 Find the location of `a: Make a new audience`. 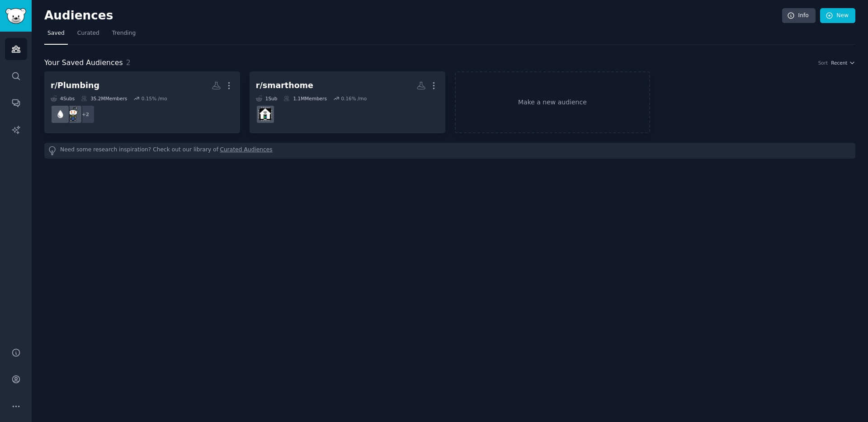

a: Make a new audience is located at coordinates (553, 102).